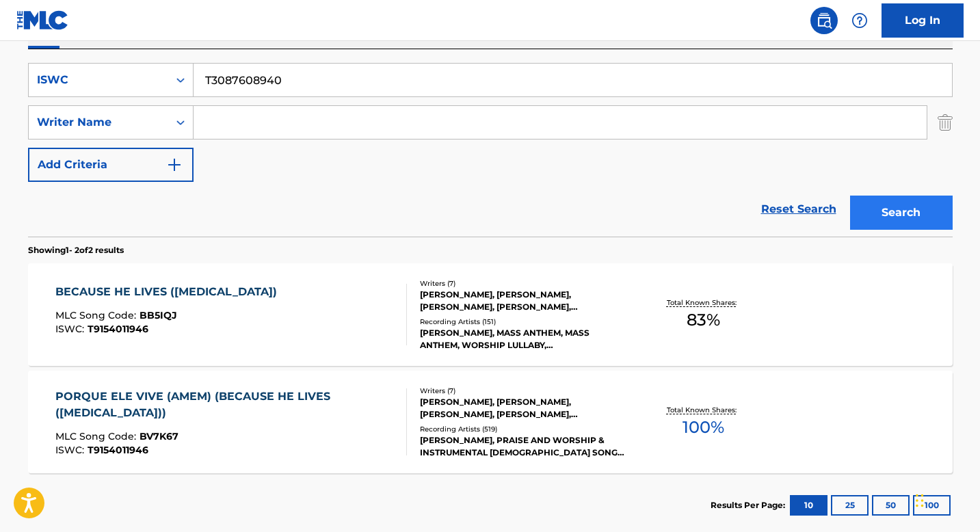 This screenshot has height=532, width=980. What do you see at coordinates (824, 20) in the screenshot?
I see `img: search` at bounding box center [824, 20].